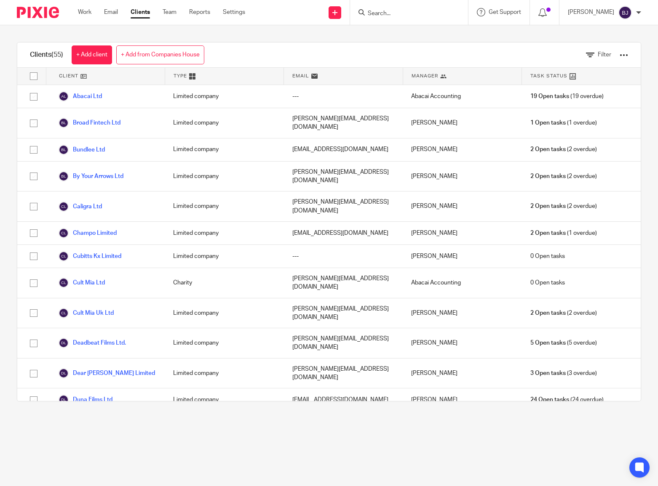  I want to click on a: Champo Limited, so click(88, 233).